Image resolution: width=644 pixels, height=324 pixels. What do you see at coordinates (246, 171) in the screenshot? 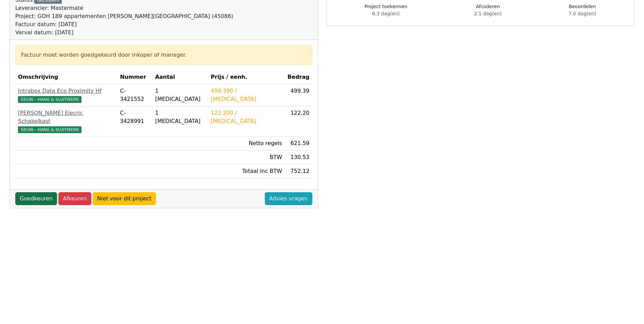
I see `td: Totaal inc BTW` at bounding box center [246, 171].